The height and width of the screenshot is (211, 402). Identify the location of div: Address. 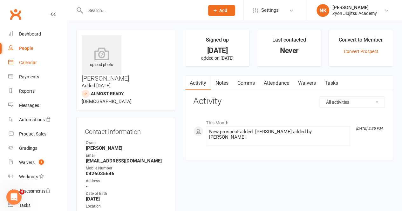
(126, 181).